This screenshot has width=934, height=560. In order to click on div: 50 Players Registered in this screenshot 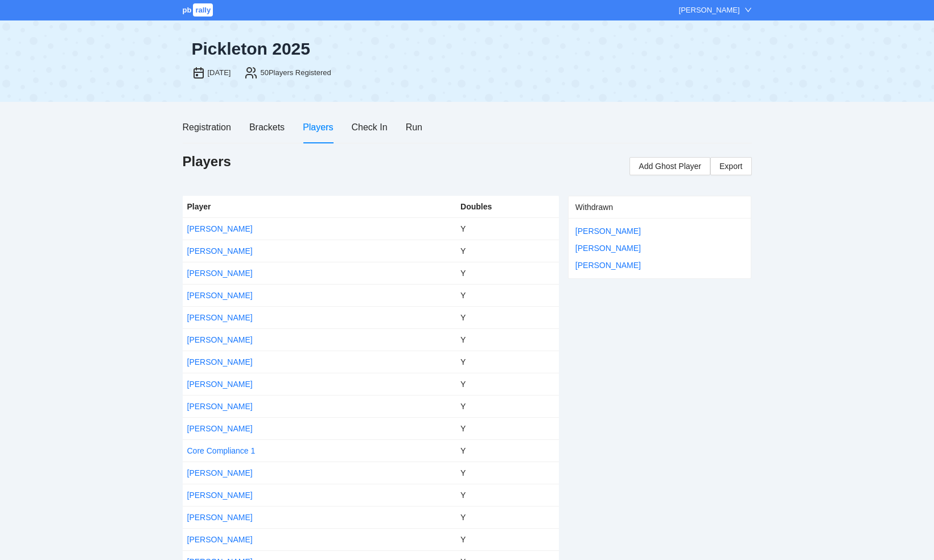, I will do `click(295, 72)`.